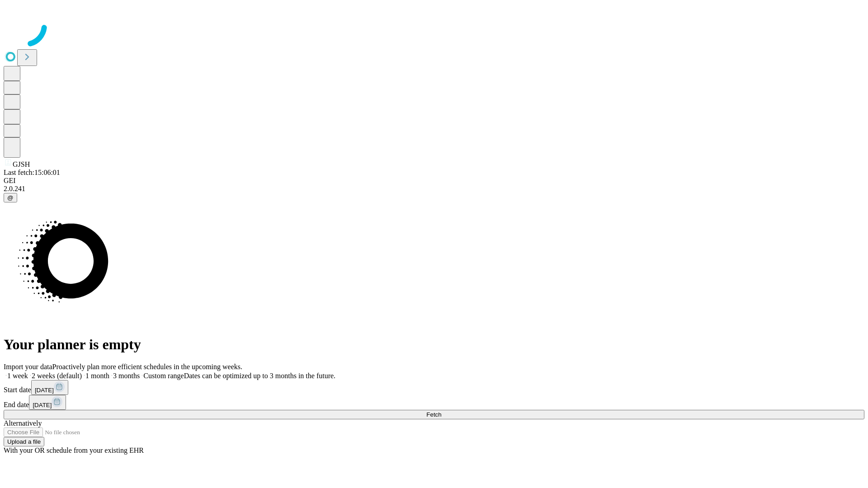 The image size is (868, 488). Describe the element at coordinates (24, 441) in the screenshot. I see `button: Upload a file` at that location.